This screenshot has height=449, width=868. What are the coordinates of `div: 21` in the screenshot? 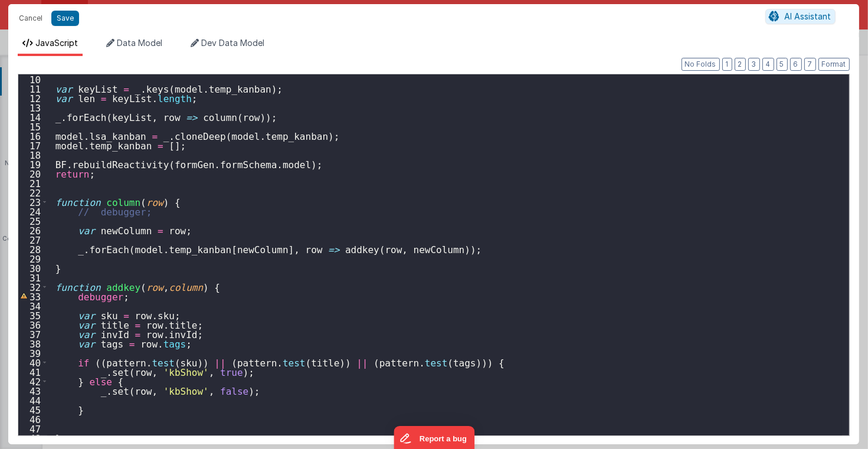 It's located at (32, 184).